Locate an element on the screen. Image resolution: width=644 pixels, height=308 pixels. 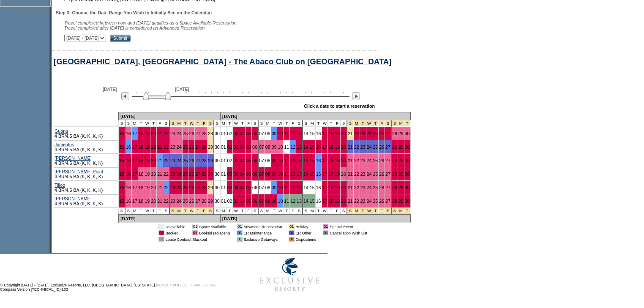
a: Guana is located at coordinates (61, 131).